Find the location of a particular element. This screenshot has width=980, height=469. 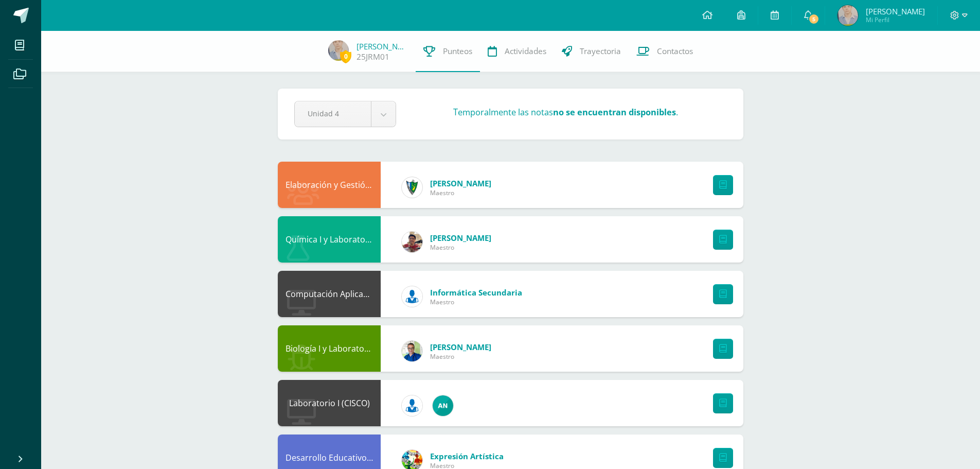

div: Química I y Laboratorio is located at coordinates (329, 239).